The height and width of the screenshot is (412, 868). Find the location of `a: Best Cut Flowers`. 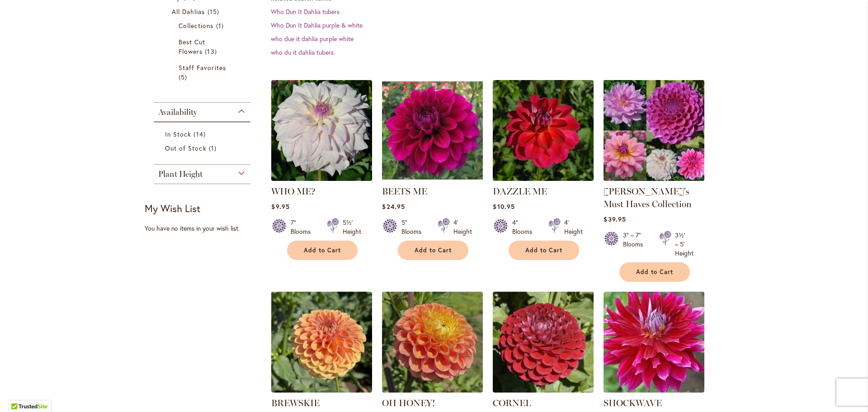

a: Best Cut Flowers is located at coordinates (203, 47).